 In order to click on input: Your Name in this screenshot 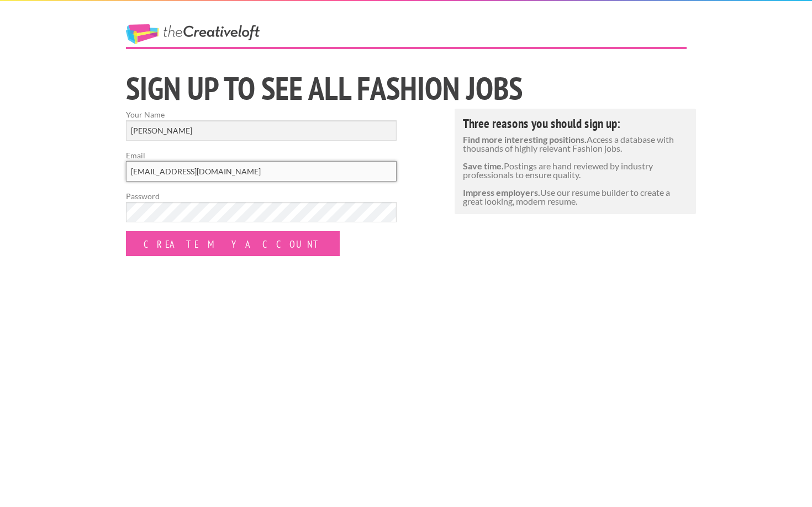, I will do `click(262, 130)`.